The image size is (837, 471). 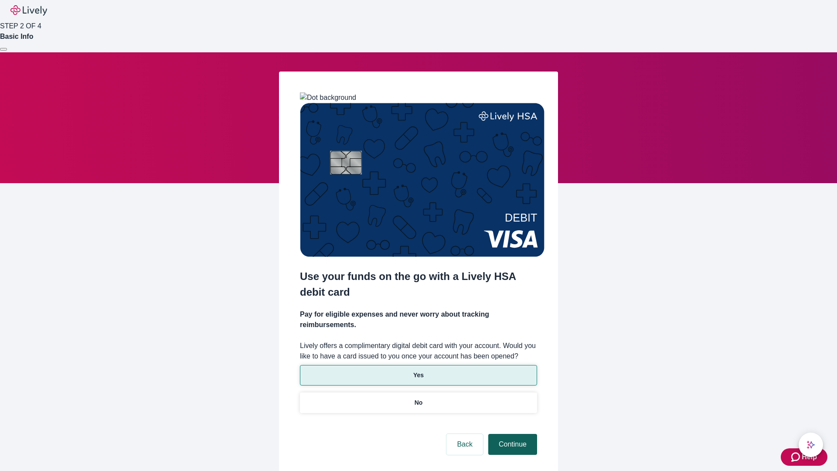 I want to click on p: Yes, so click(x=418, y=375).